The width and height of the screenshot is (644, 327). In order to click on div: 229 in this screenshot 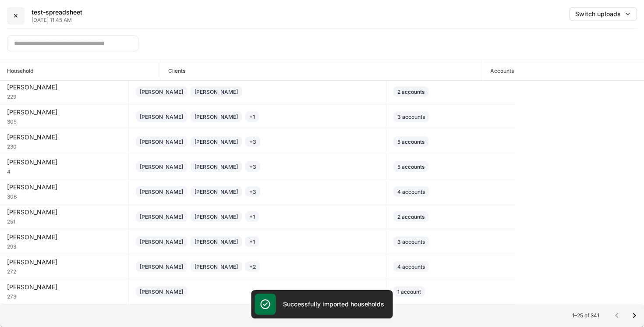, I will do `click(64, 96)`.